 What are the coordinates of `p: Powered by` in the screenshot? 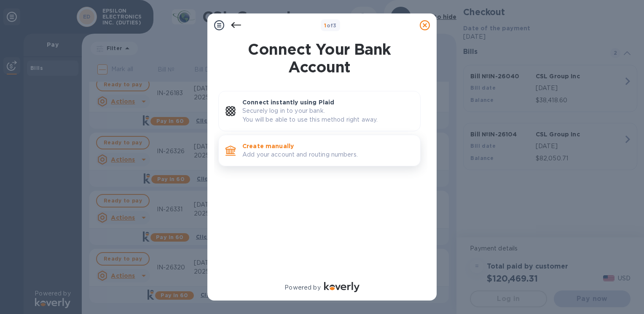 It's located at (302, 287).